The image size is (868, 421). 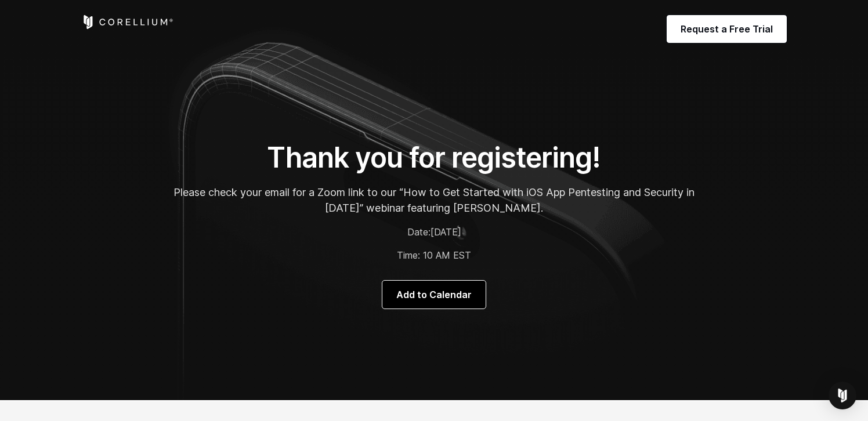 What do you see at coordinates (434, 232) in the screenshot?
I see `p: Date:` at bounding box center [434, 232].